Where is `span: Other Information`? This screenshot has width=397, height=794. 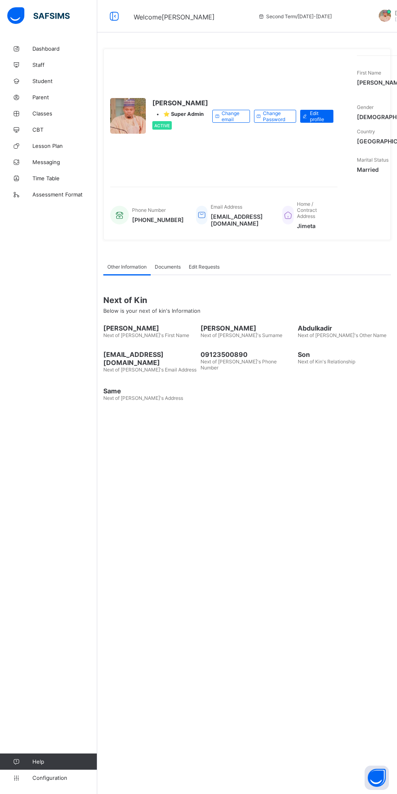 span: Other Information is located at coordinates (127, 266).